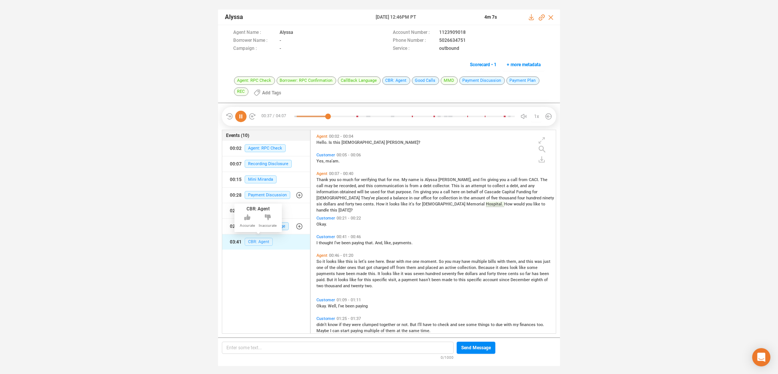 The width and height of the screenshot is (778, 374). Describe the element at coordinates (357, 330) in the screenshot. I see `span: paying` at that location.